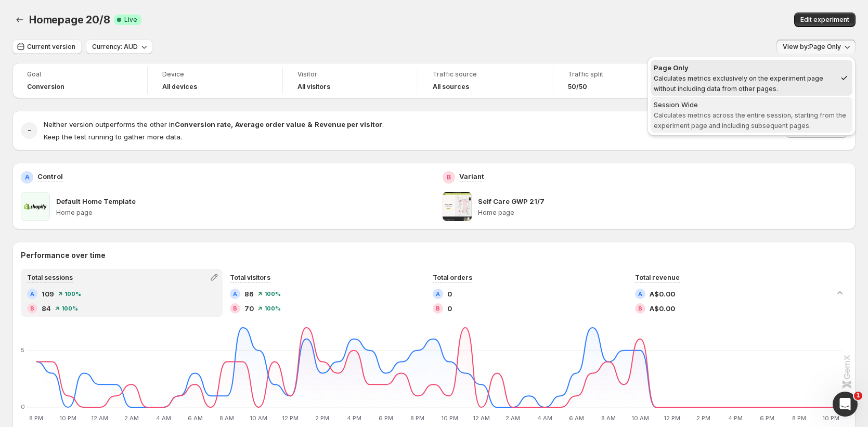 The height and width of the screenshot is (427, 868). I want to click on button: Currency: AUD, so click(119, 47).